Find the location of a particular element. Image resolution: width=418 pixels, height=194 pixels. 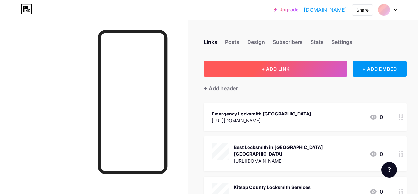

div: Settings is located at coordinates (342, 44).